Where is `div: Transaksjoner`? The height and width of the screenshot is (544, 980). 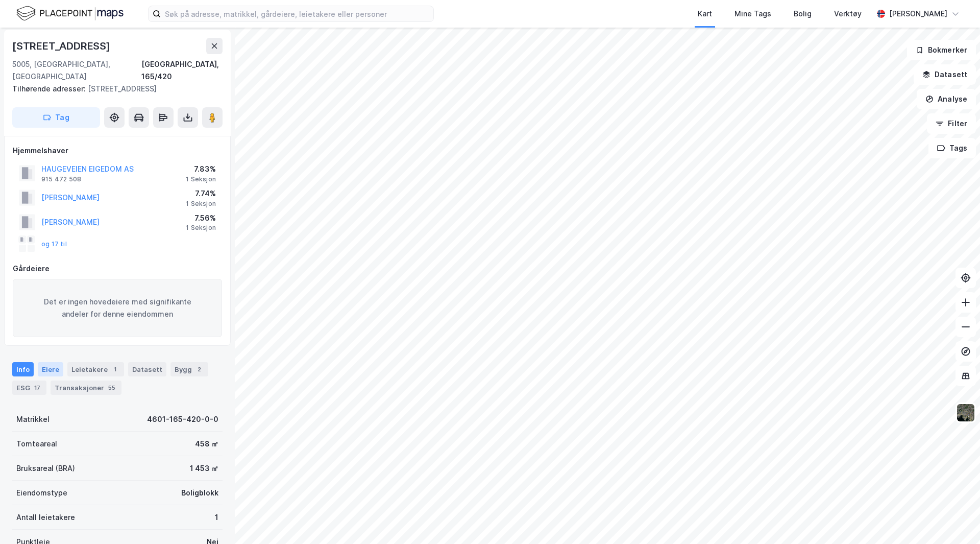 div: Transaksjoner is located at coordinates (86, 387).